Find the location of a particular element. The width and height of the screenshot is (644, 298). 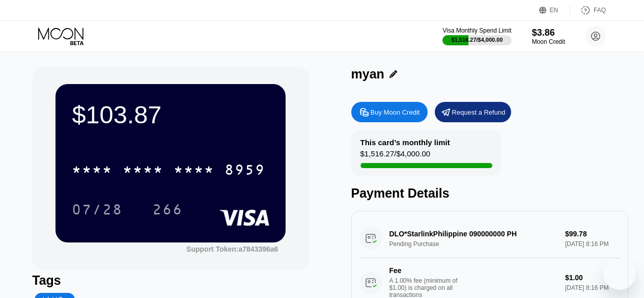

div: Support Token:a7843396a6 is located at coordinates (232, 249).